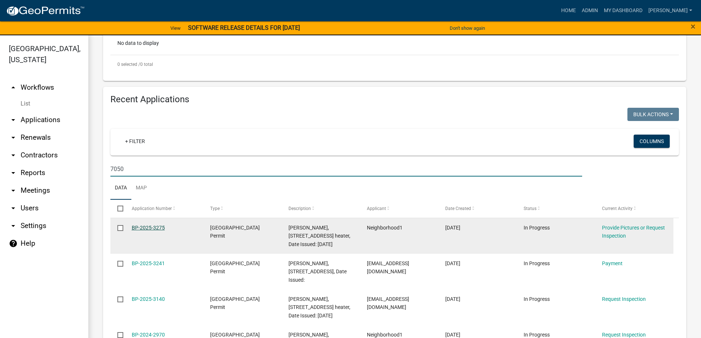 This screenshot has width=701, height=338. I want to click on input: Search for applications, so click(346, 169).